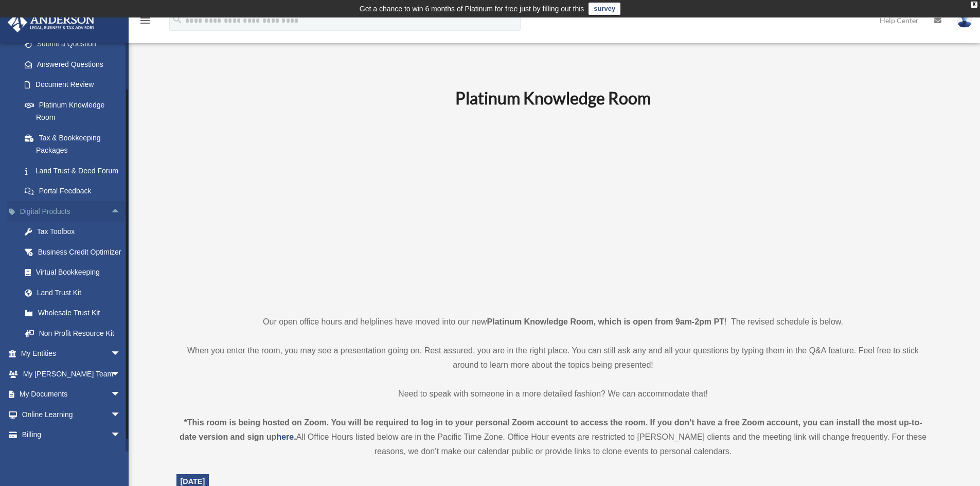 Image resolution: width=980 pixels, height=486 pixels. Describe the element at coordinates (177, 19) in the screenshot. I see `i: search` at that location.